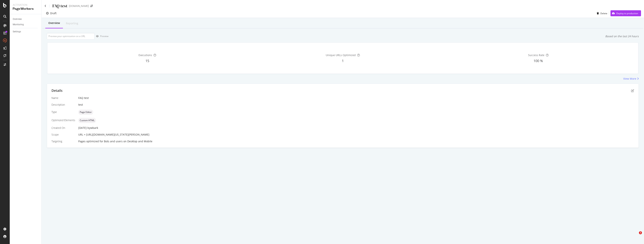  I want to click on span: Page Editor, so click(86, 112).